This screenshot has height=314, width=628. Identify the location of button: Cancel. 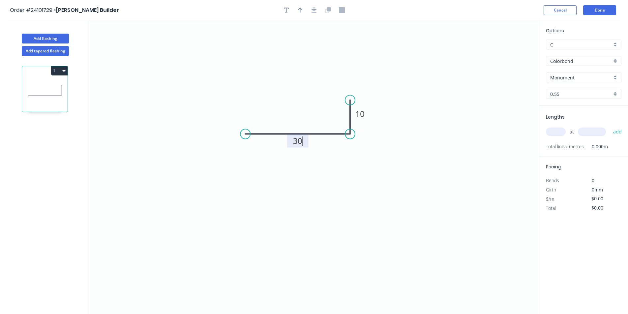
(560, 10).